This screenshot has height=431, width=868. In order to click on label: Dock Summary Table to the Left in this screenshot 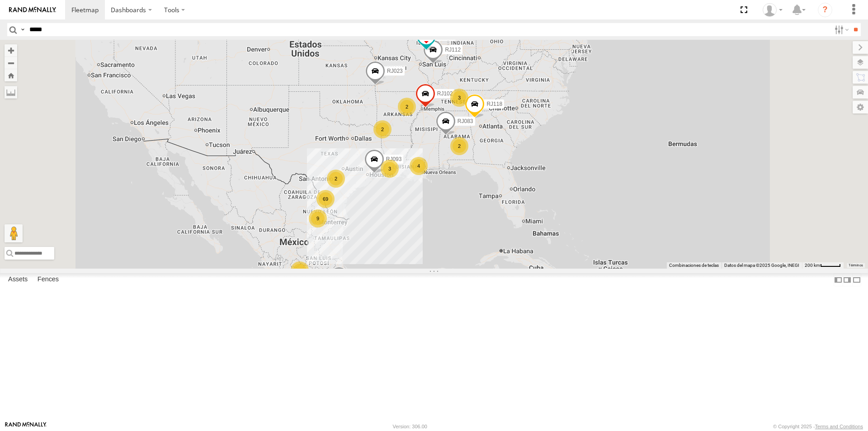, I will do `click(839, 279)`.